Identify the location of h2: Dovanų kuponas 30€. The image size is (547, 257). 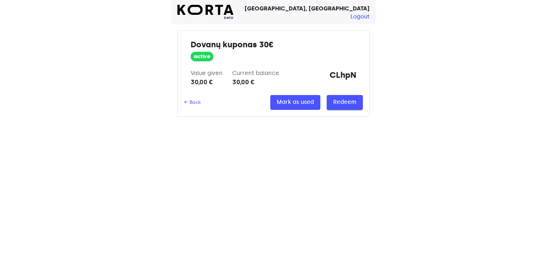
(273, 44).